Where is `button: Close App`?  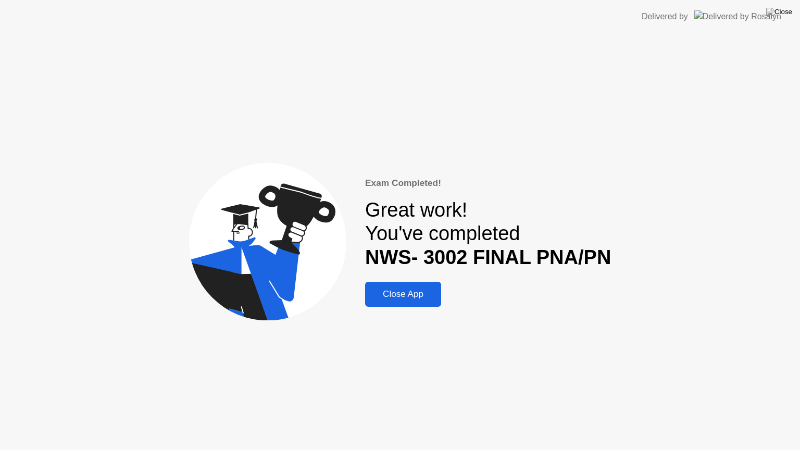
button: Close App is located at coordinates (403, 294).